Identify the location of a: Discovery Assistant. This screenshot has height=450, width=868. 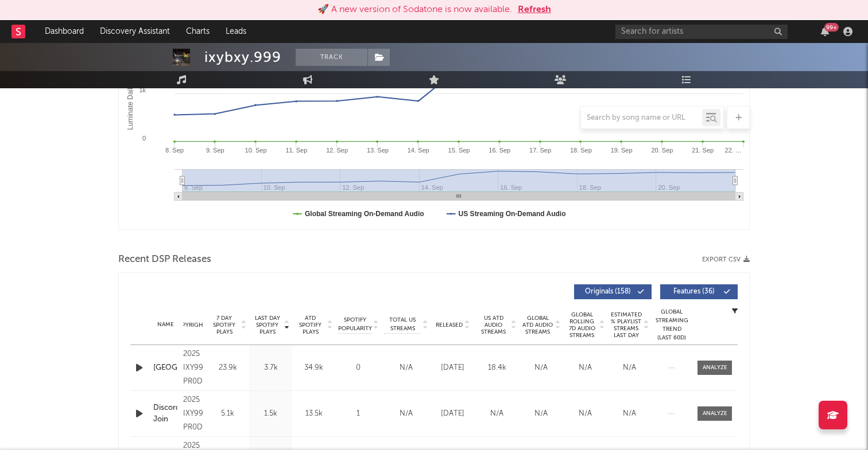
(135, 32).